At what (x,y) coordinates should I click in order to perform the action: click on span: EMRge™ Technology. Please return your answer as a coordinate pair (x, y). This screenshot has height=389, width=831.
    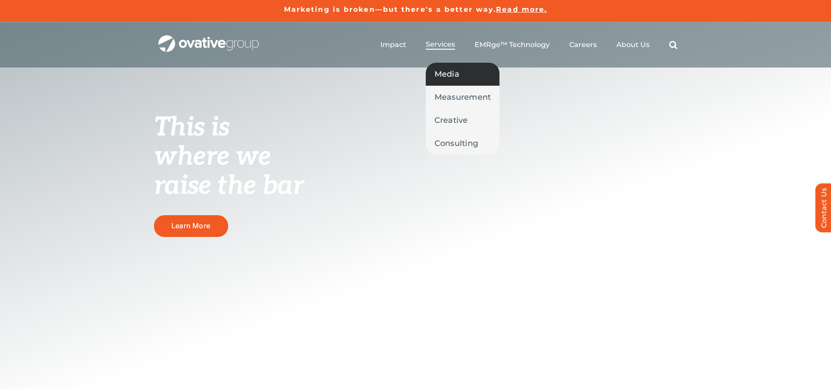
    Looking at the image, I should click on (512, 45).